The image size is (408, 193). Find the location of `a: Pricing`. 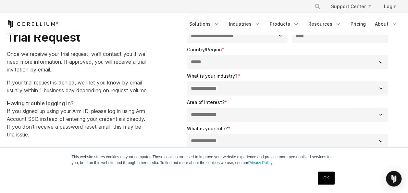

a: Pricing is located at coordinates (358, 24).